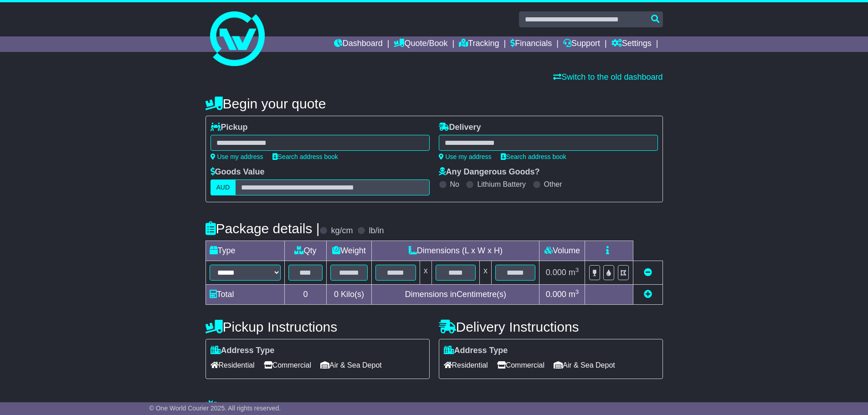  I want to click on a: Add new item, so click(648, 295).